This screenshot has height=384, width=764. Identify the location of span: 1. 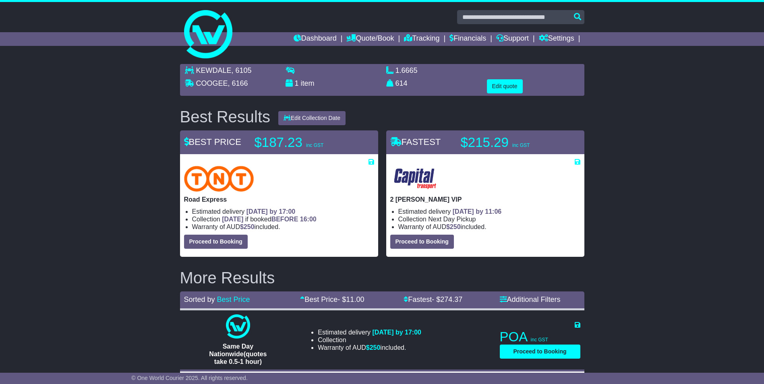
(297, 83).